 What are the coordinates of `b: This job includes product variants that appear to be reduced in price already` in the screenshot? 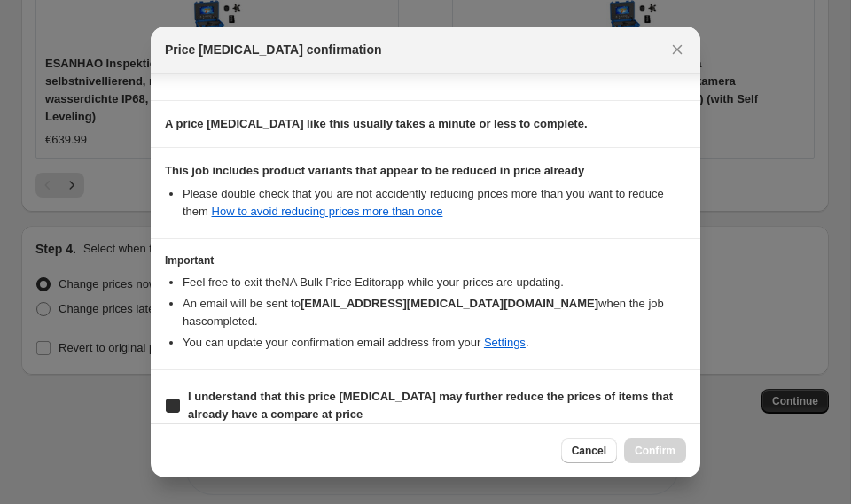 It's located at (374, 170).